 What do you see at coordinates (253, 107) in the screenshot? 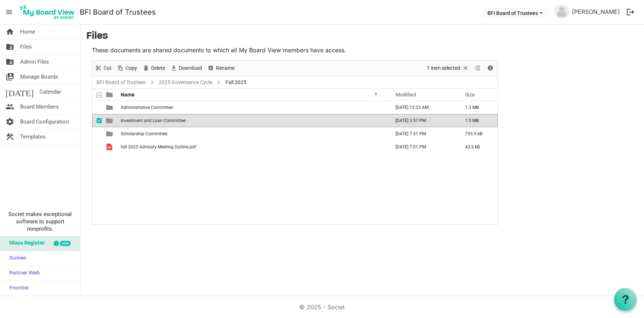
I see `td: Administrative Committee is template cell column header Name` at bounding box center [253, 107].